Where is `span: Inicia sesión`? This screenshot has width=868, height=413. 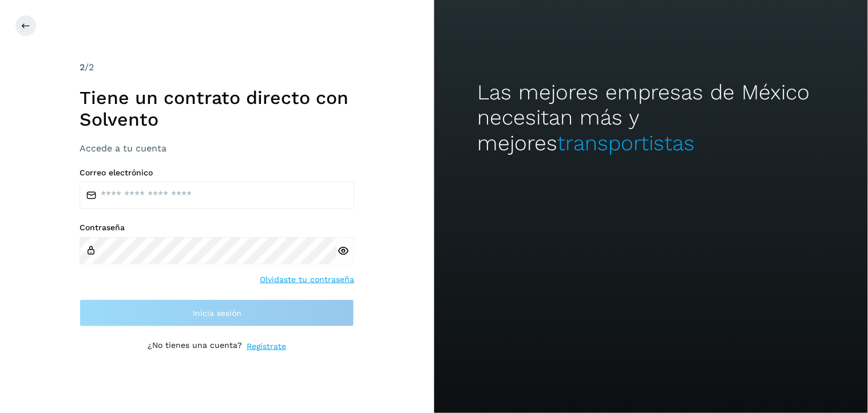
span: Inicia sesión is located at coordinates (217, 313).